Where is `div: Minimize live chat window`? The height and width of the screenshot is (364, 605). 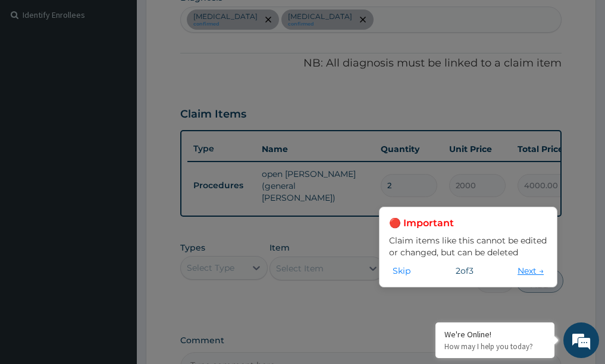
div: Minimize live chat window is located at coordinates (209, 20).